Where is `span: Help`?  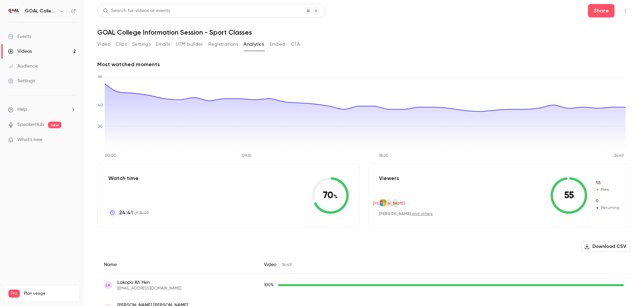
span: Help is located at coordinates (22, 110).